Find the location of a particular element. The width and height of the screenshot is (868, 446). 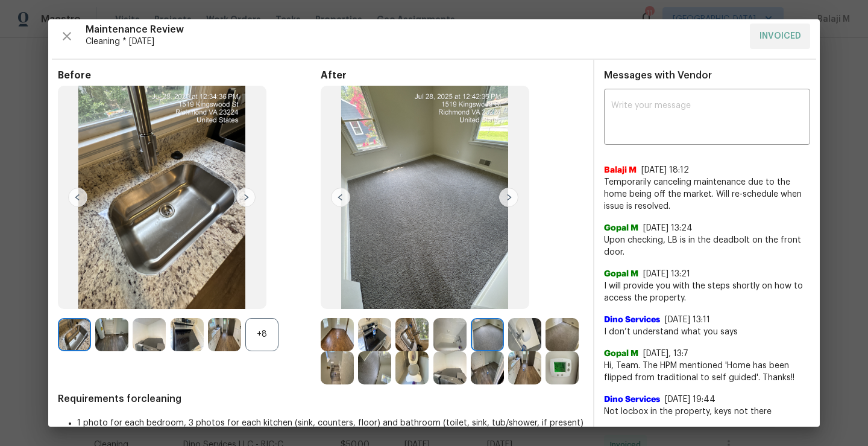

li: 1 photo for each bedroom, 3 photos for each kitchen (sink, counters, floor) and bathroom (toilet,... is located at coordinates (330, 423).